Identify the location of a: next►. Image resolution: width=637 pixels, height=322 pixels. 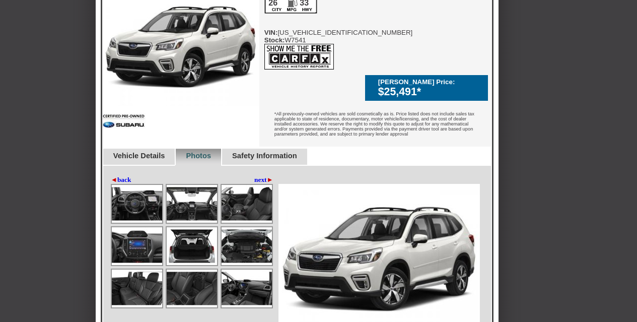
(264, 180).